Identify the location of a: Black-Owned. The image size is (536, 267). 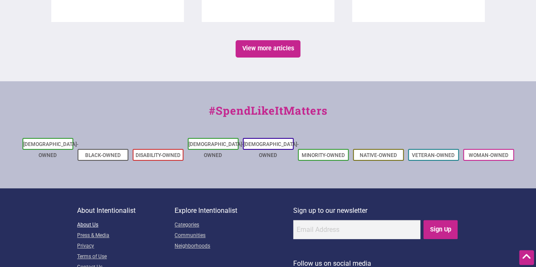
(103, 156).